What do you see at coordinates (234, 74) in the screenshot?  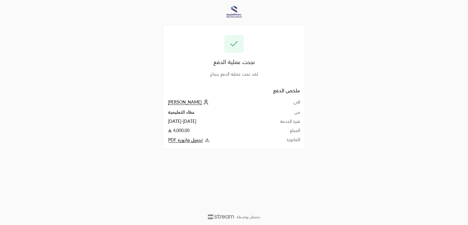 I see `div: لقد تمت عملية الدفع بنجاح` at bounding box center [234, 74].